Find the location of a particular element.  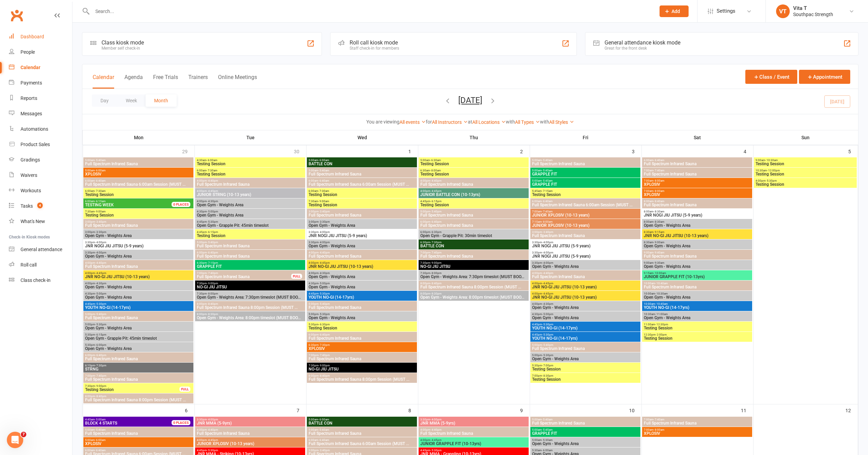

span: 4:45pm is located at coordinates (250, 222).